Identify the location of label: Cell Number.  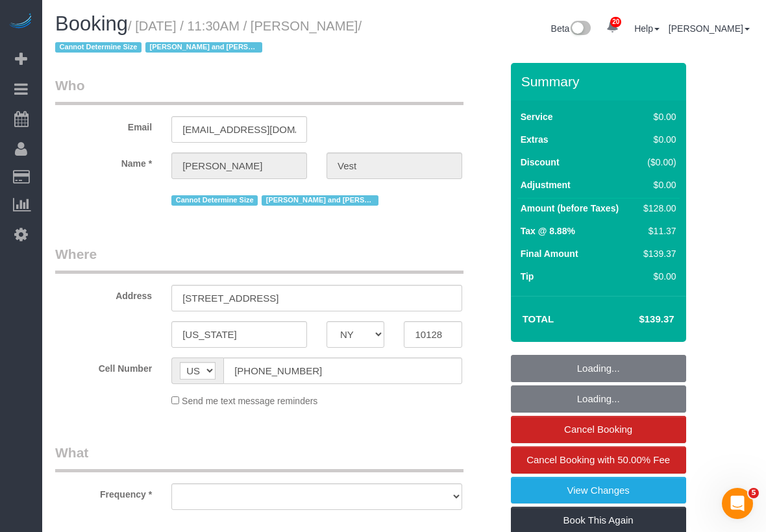
(103, 366).